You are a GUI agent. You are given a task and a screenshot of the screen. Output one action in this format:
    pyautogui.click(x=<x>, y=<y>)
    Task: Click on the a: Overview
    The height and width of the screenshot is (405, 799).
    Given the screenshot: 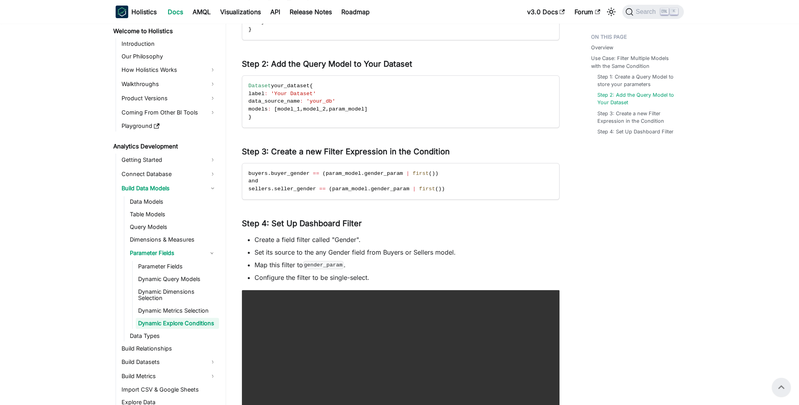 What is the action you would take?
    pyautogui.click(x=602, y=47)
    